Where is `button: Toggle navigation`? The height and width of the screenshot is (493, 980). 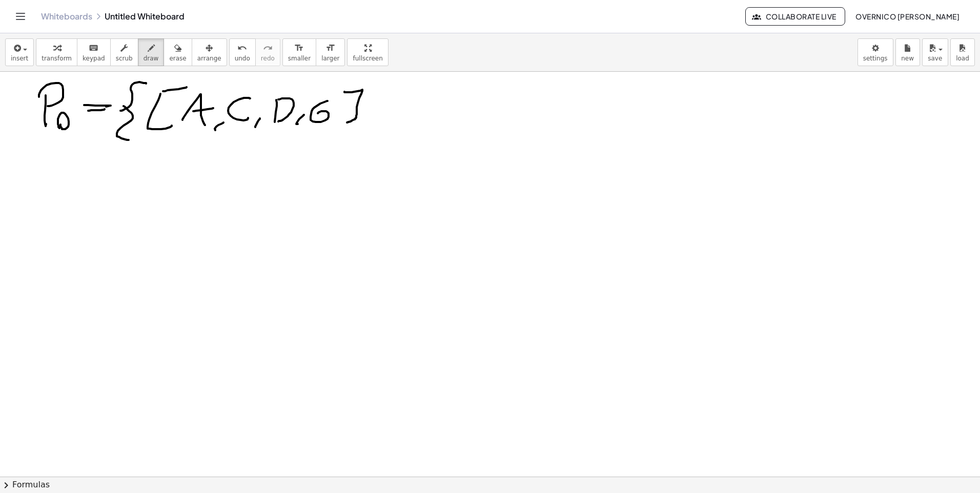
button: Toggle navigation is located at coordinates (21, 17).